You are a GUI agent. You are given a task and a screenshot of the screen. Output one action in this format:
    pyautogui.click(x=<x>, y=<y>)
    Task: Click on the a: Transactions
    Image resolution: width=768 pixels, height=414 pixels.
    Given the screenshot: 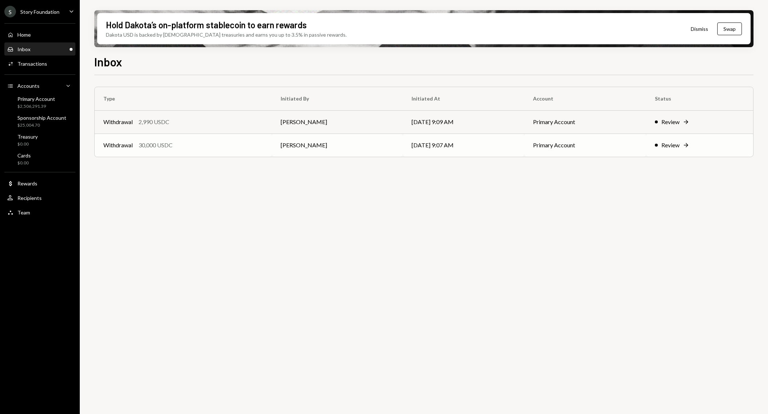 What is the action you would take?
    pyautogui.click(x=40, y=63)
    